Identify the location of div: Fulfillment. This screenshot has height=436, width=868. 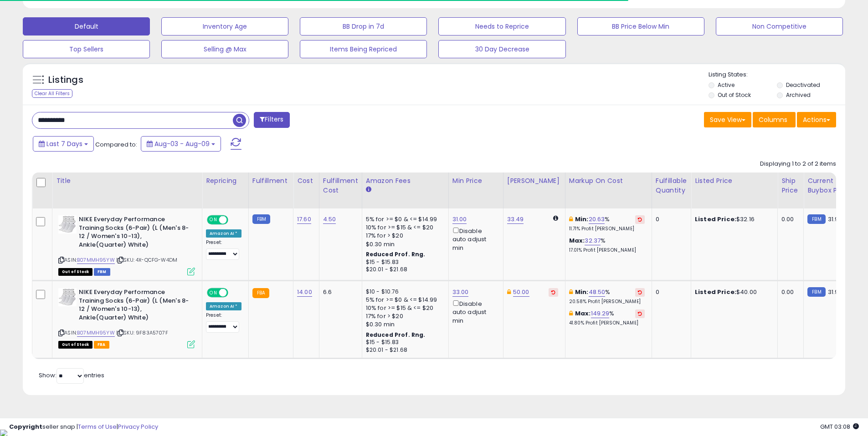
(271, 181).